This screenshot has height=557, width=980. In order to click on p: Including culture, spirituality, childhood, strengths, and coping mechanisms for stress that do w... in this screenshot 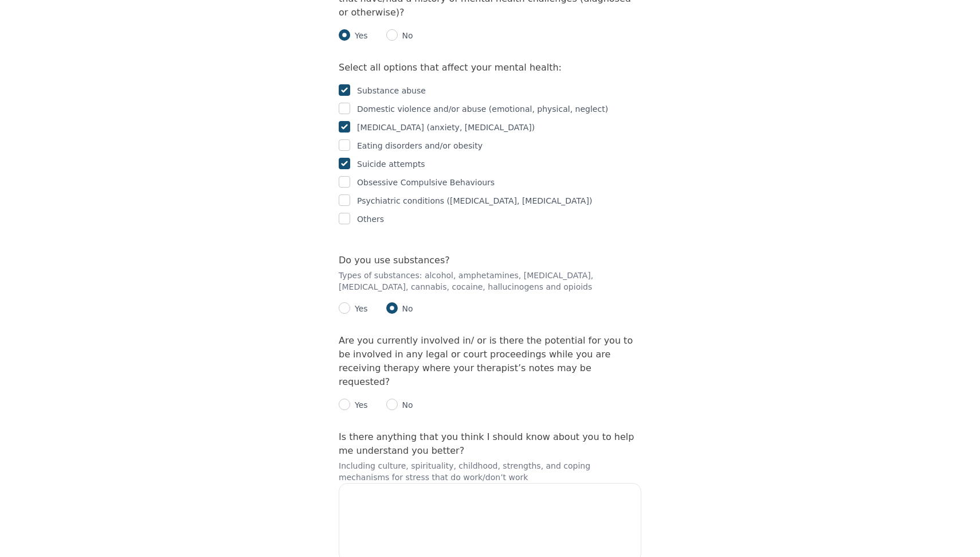, I will do `click(490, 471)`.